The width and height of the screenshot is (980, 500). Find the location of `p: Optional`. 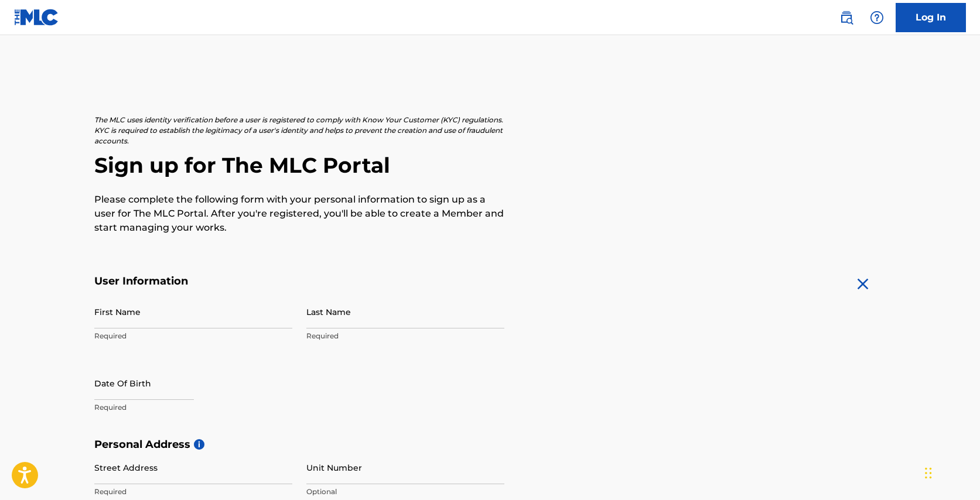

p: Optional is located at coordinates (405, 492).